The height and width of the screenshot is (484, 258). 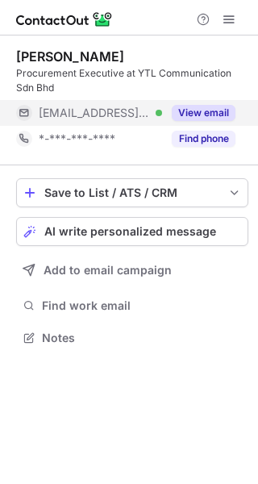 I want to click on div: Save to List / ATS / CRM, so click(x=132, y=193).